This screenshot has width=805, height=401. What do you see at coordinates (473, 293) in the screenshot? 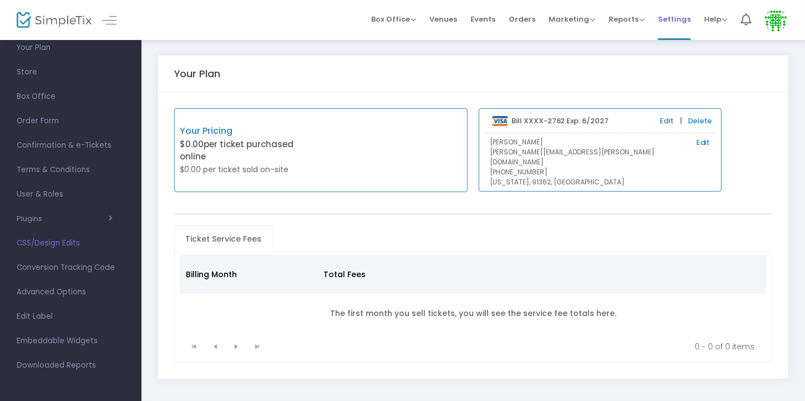
I see `div: Data table` at bounding box center [473, 293].